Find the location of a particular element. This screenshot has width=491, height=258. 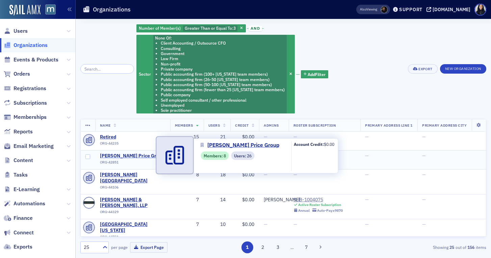

button: New Organization is located at coordinates (463, 69).